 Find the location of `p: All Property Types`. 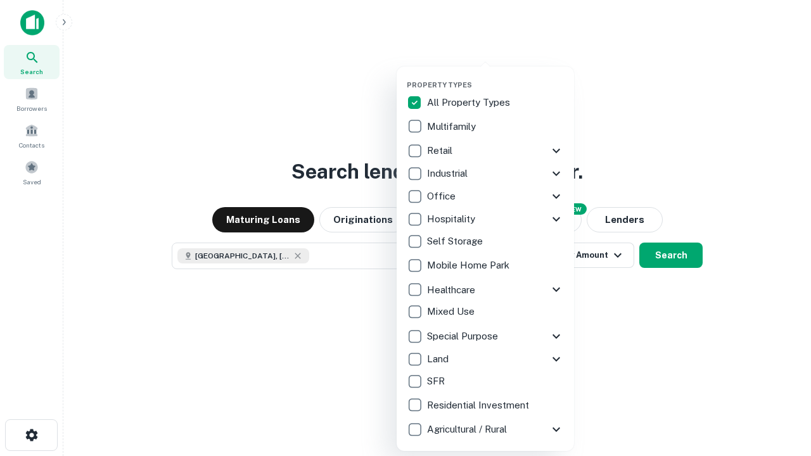

p: All Property Types is located at coordinates (469, 103).